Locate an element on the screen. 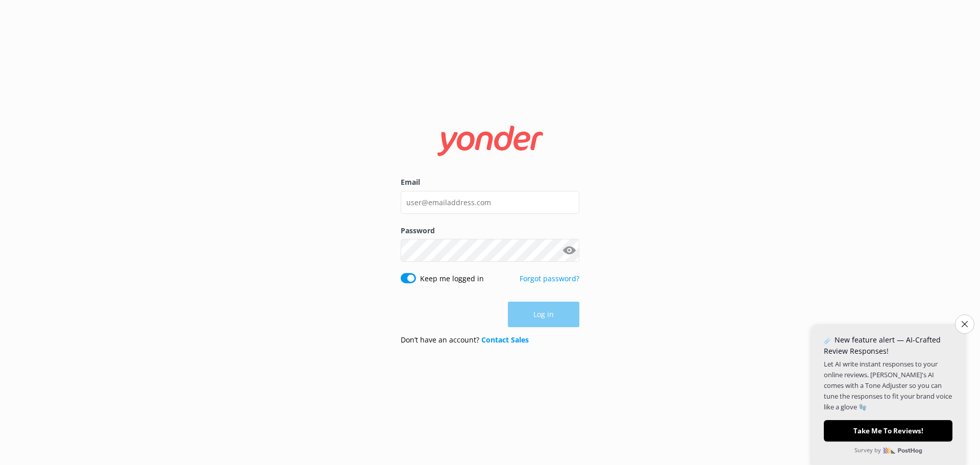 The height and width of the screenshot is (465, 980). label: Password is located at coordinates (490, 230).